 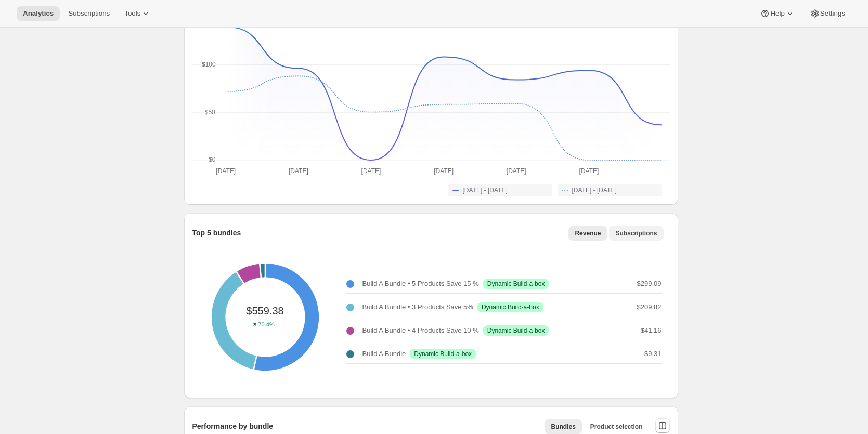 What do you see at coordinates (421, 331) in the screenshot?
I see `p: Build A Bundle • 4 Products Save 10 %` at bounding box center [421, 331].